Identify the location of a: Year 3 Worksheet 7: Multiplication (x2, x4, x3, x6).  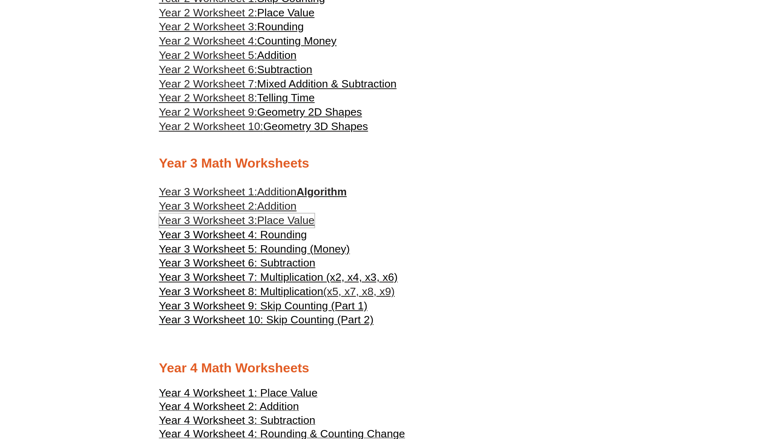
(278, 277).